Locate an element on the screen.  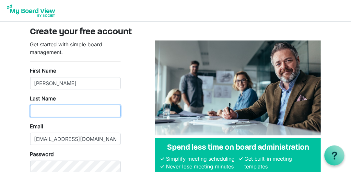
label: Last Name is located at coordinates (43, 98).